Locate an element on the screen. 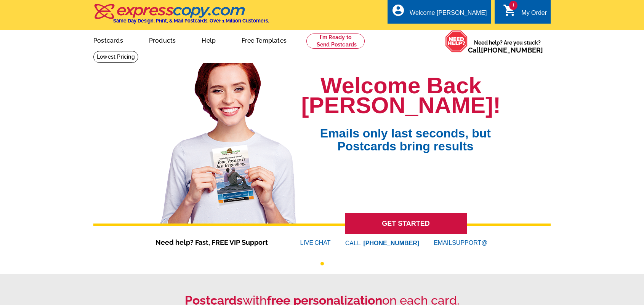 The width and height of the screenshot is (644, 305). a: Postcards is located at coordinates (108, 40).